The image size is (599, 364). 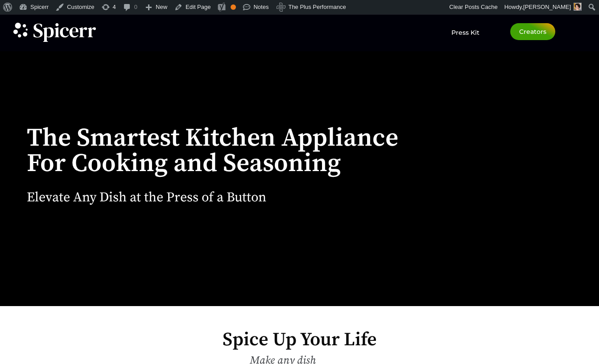 I want to click on span: Creators, so click(x=532, y=32).